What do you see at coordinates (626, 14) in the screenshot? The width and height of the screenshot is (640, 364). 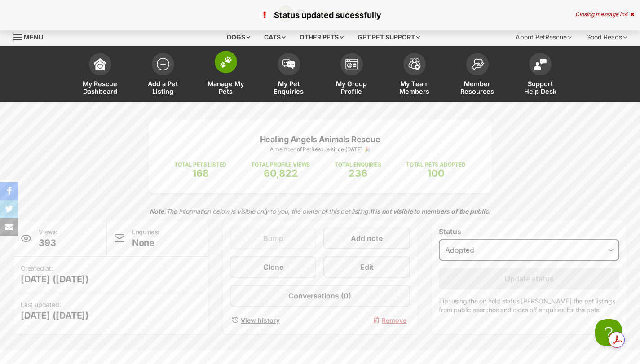 I see `span: 4` at bounding box center [626, 14].